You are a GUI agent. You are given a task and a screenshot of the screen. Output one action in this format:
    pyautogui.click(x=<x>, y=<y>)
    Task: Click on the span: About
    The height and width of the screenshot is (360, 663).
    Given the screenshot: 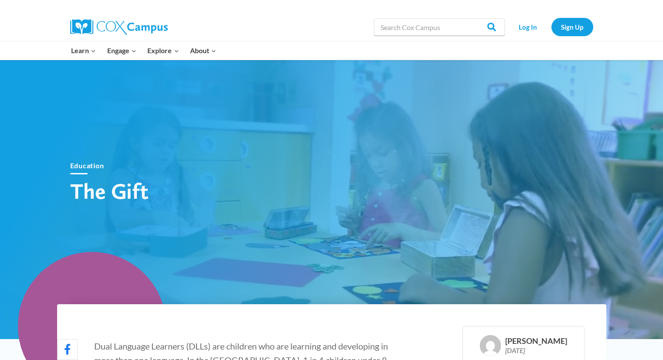 What is the action you would take?
    pyautogui.click(x=203, y=51)
    